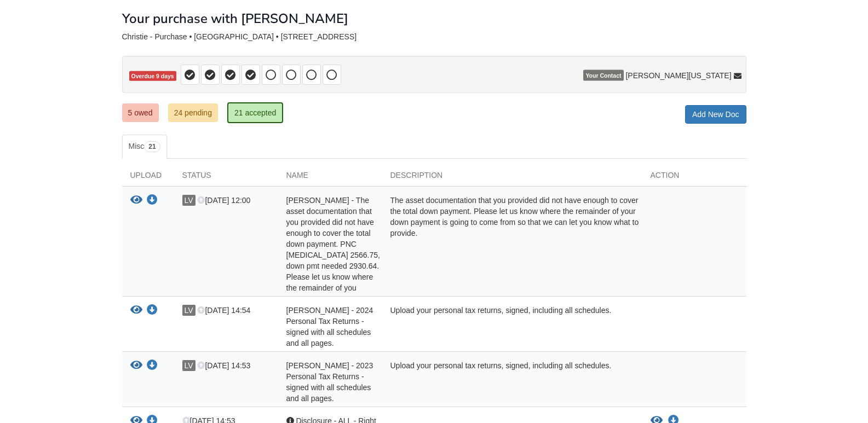 Image resolution: width=868 pixels, height=423 pixels. I want to click on div: Description, so click(512, 178).